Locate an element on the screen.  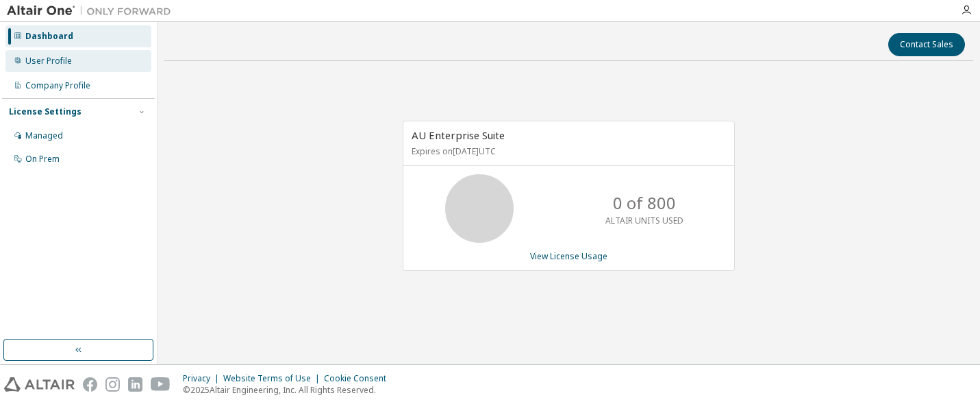
img: Altair One is located at coordinates (93, 11).